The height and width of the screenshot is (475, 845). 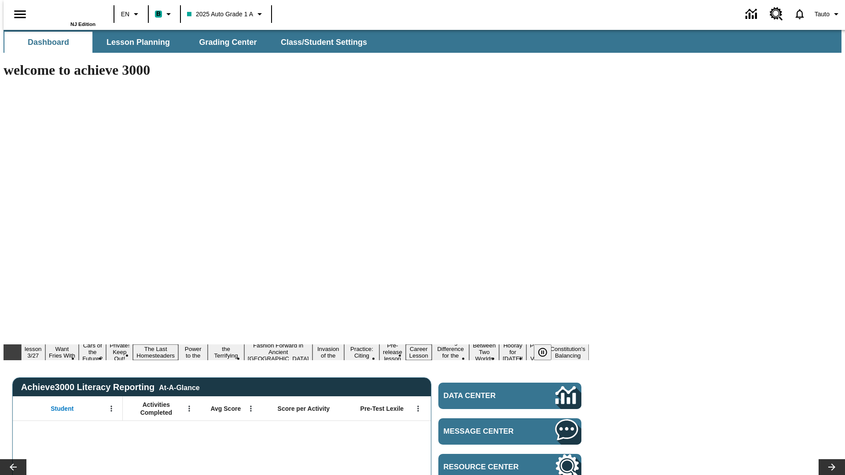 I want to click on button: Dashboard, so click(x=48, y=42).